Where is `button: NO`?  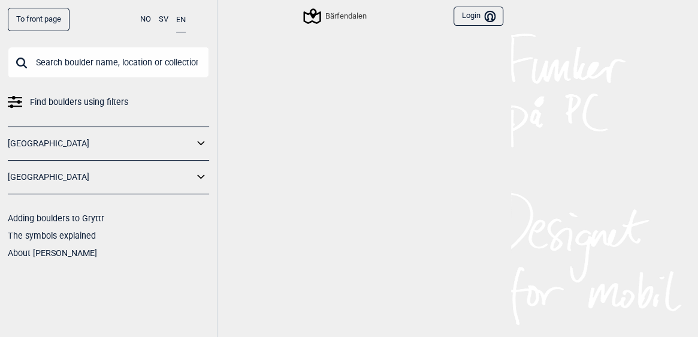
button: NO is located at coordinates (146, 19).